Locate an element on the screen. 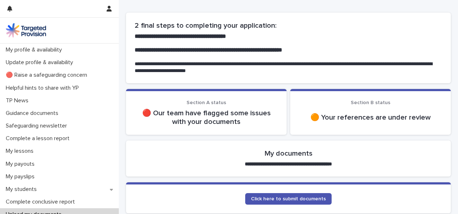 This screenshot has width=458, height=214. p: 🔴 Our team have flagged some issues with your documents is located at coordinates (206, 117).